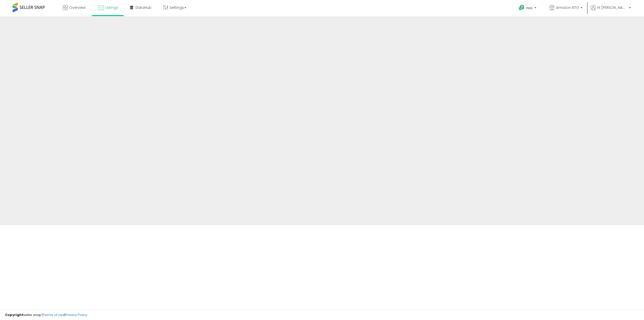 This screenshot has width=644, height=320. Describe the element at coordinates (78, 8) in the screenshot. I see `span: Overview` at that location.